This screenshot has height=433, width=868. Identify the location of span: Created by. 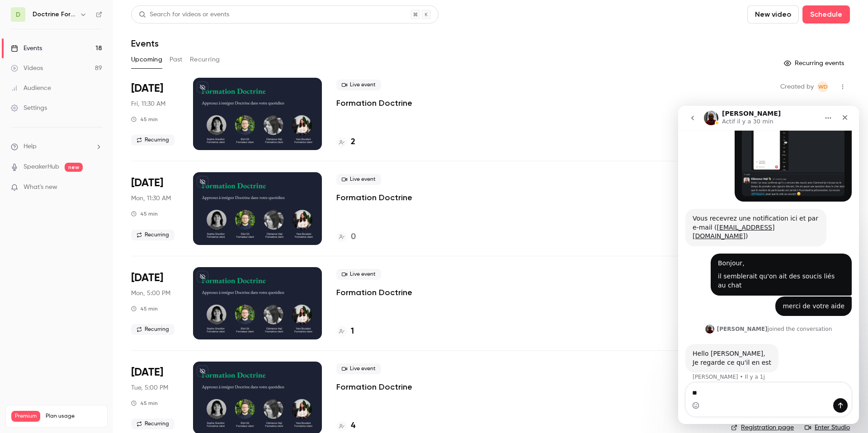
(797, 87).